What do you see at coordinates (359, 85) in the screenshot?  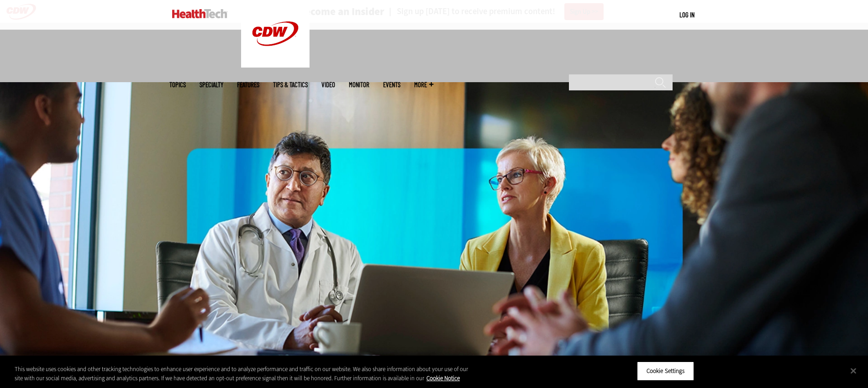 I see `a: MonITor` at bounding box center [359, 85].